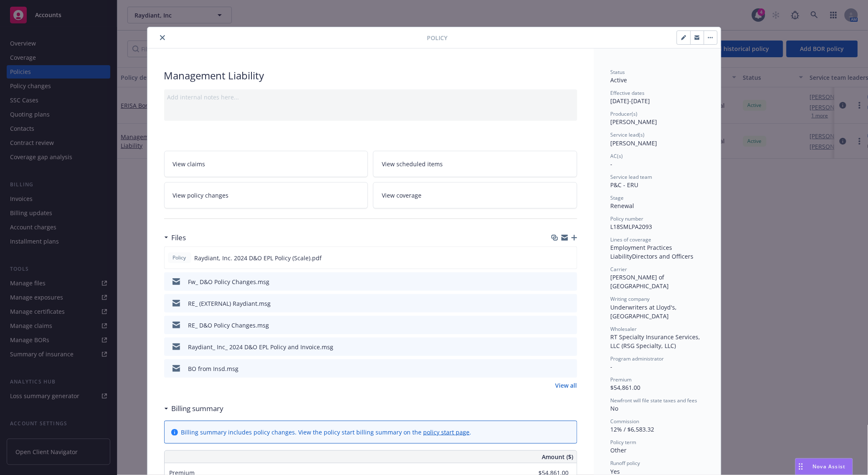 The height and width of the screenshot is (475, 868). I want to click on h3: Billing summary, so click(198, 409).